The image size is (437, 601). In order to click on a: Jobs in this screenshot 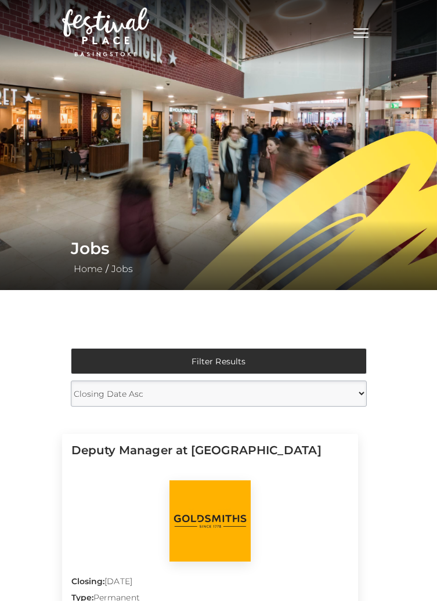, I will do `click(122, 269)`.